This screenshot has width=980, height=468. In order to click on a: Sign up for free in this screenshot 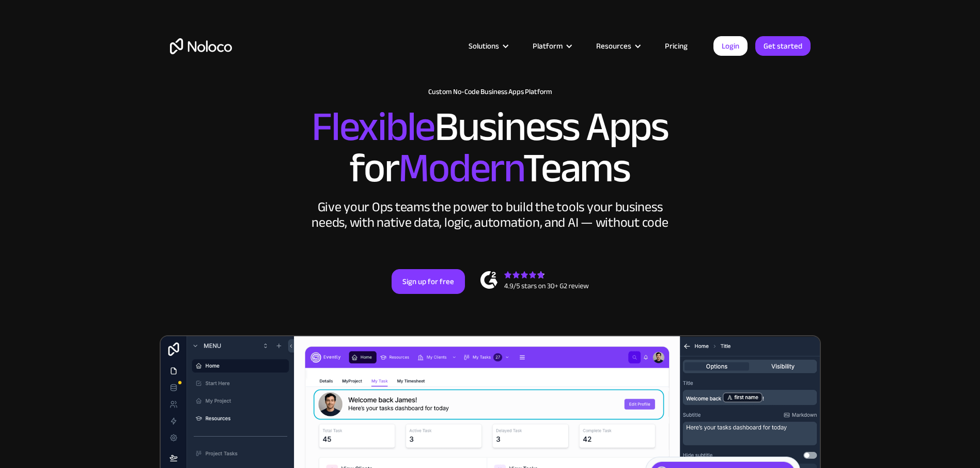, I will do `click(428, 281)`.